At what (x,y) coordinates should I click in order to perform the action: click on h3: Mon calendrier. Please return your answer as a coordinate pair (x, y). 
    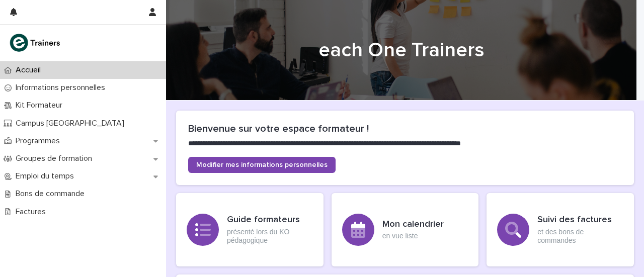
    Looking at the image, I should click on (413, 225).